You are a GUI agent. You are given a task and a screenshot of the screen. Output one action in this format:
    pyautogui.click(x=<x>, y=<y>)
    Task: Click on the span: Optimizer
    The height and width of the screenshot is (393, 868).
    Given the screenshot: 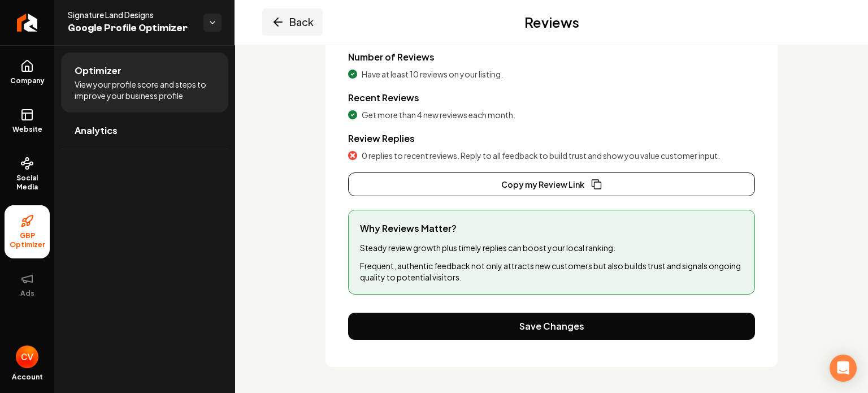 What is the action you would take?
    pyautogui.click(x=98, y=71)
    